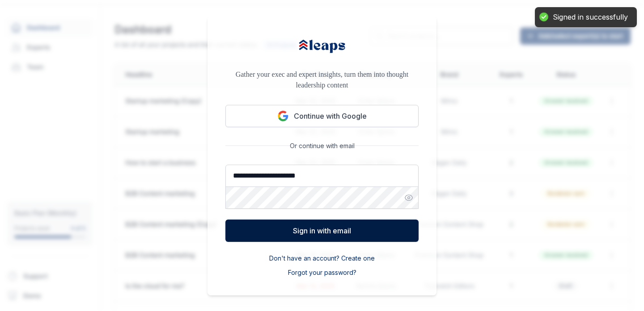 The height and width of the screenshot is (311, 644). Describe the element at coordinates (283, 116) in the screenshot. I see `img: Google logo` at that location.